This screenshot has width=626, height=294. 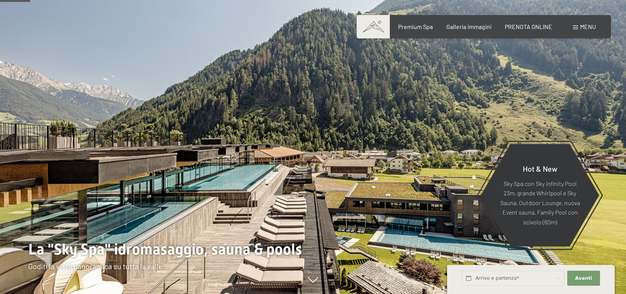 I want to click on a: PRENOTA ONLINE, so click(x=529, y=26).